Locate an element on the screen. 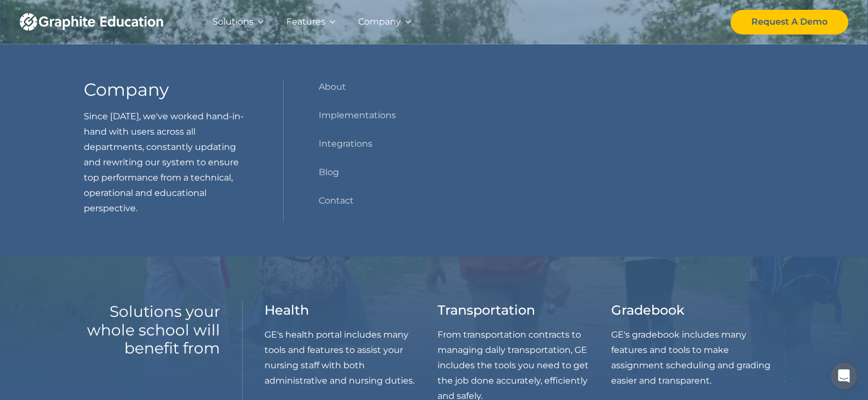 This screenshot has width=868, height=400. div: Company is located at coordinates (380, 22).